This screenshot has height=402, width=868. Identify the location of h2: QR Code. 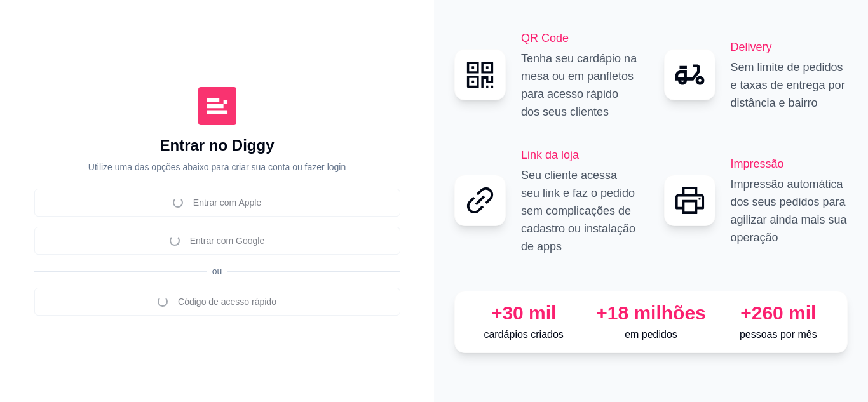
(580, 38).